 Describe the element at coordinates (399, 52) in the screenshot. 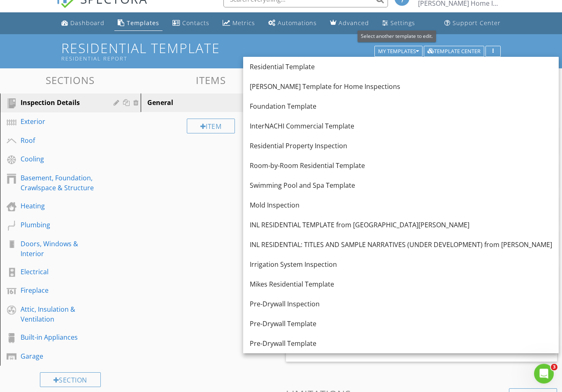

I see `button: My Templates` at that location.